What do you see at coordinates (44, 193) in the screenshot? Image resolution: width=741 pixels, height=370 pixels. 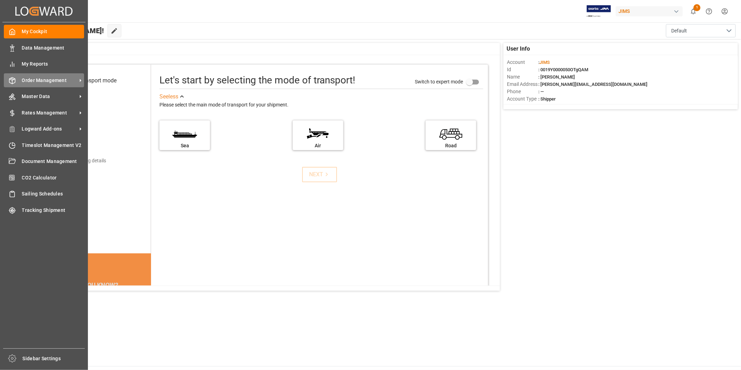 I see `a: Sailing Schedules` at bounding box center [44, 193].